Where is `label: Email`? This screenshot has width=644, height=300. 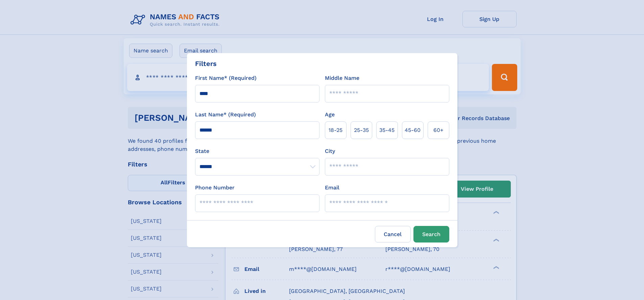
label: Email is located at coordinates (332, 188).